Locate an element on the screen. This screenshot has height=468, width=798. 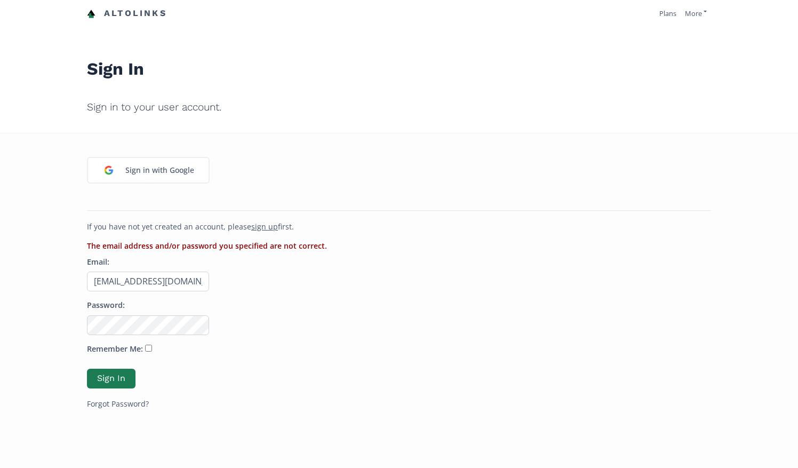
a: Sign in with Google is located at coordinates (148, 170).